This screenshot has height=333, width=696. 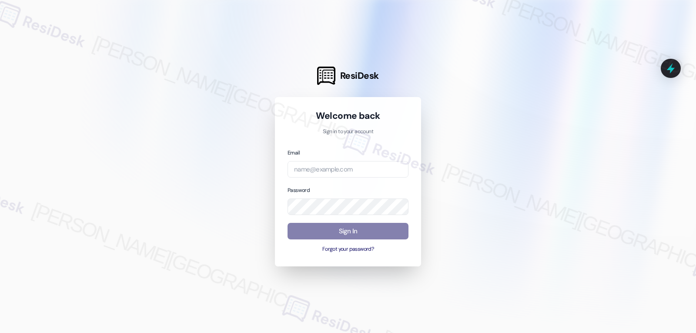 I want to click on label: Email, so click(x=294, y=153).